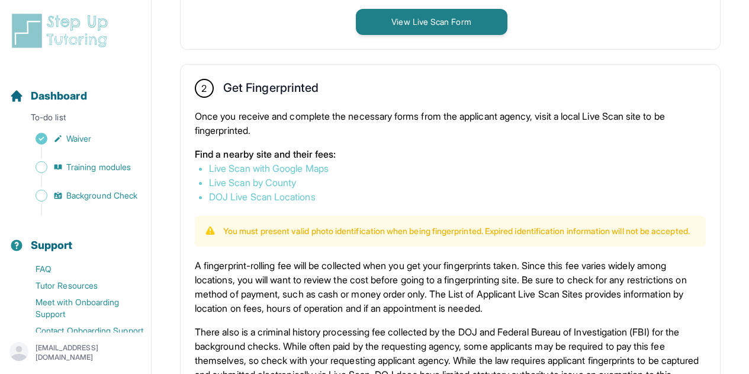 This screenshot has width=749, height=374. Describe the element at coordinates (80, 139) in the screenshot. I see `a: Waiver` at that location.